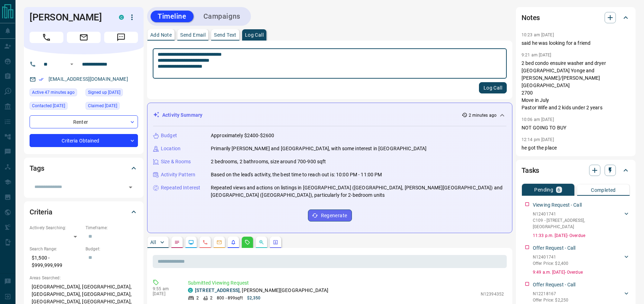 This screenshot has width=644, height=304. I want to click on p: Activity Summary, so click(182, 115).